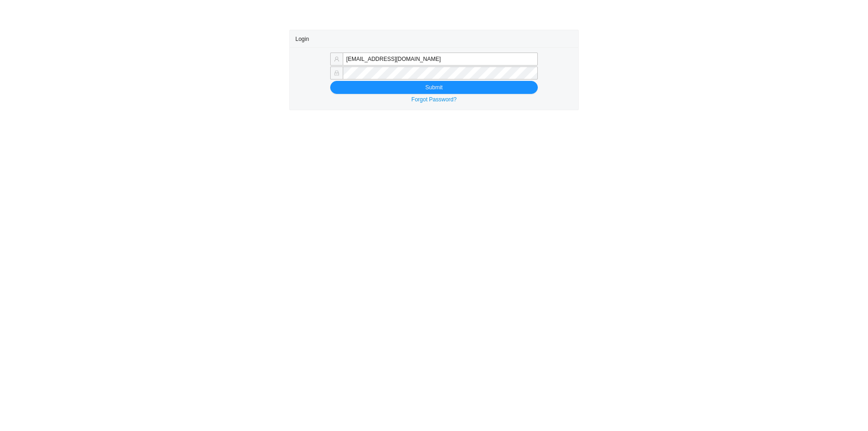  What do you see at coordinates (434, 99) in the screenshot?
I see `a: Forgot Password?` at bounding box center [434, 99].